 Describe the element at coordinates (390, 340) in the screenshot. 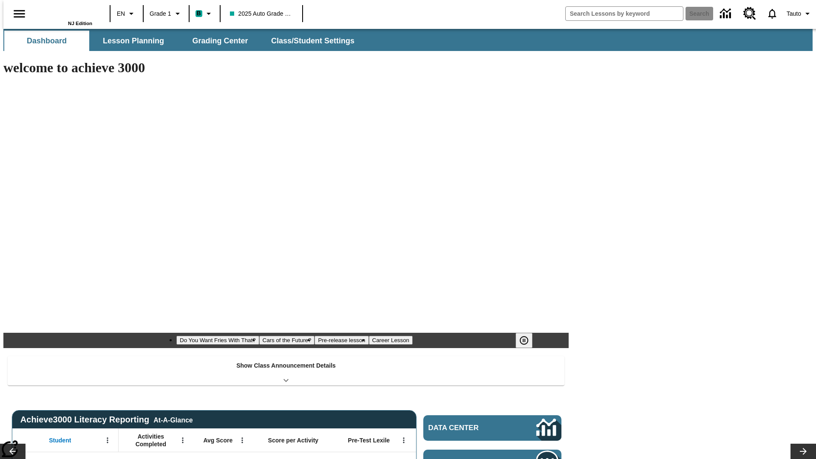

I see `button: Slide 4 Career Lesson` at that location.